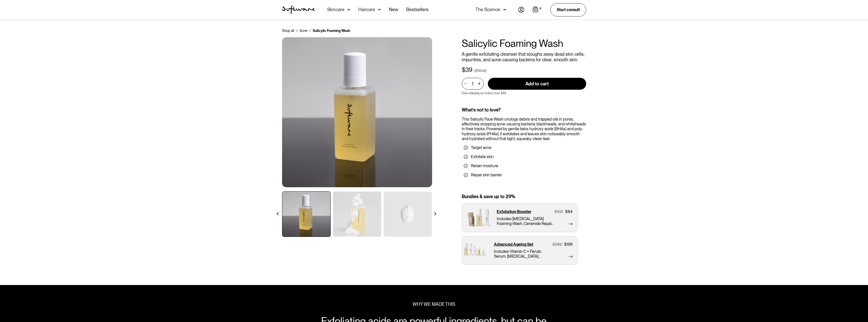 Image resolution: width=868 pixels, height=322 pixels. What do you see at coordinates (524, 197) in the screenshot?
I see `div: Bundles & save up to 29%` at bounding box center [524, 197].